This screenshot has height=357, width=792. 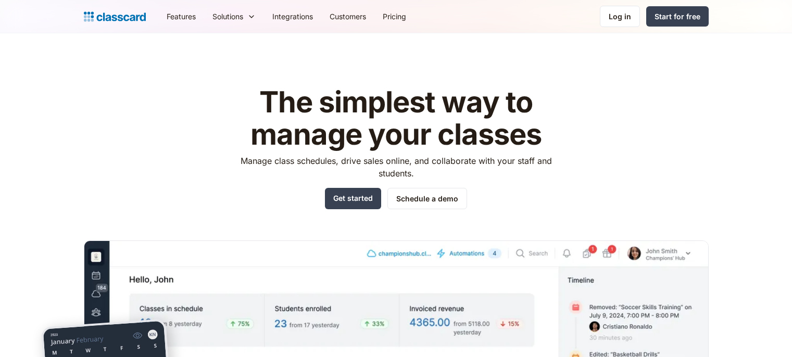 I want to click on a: Start for free, so click(x=677, y=16).